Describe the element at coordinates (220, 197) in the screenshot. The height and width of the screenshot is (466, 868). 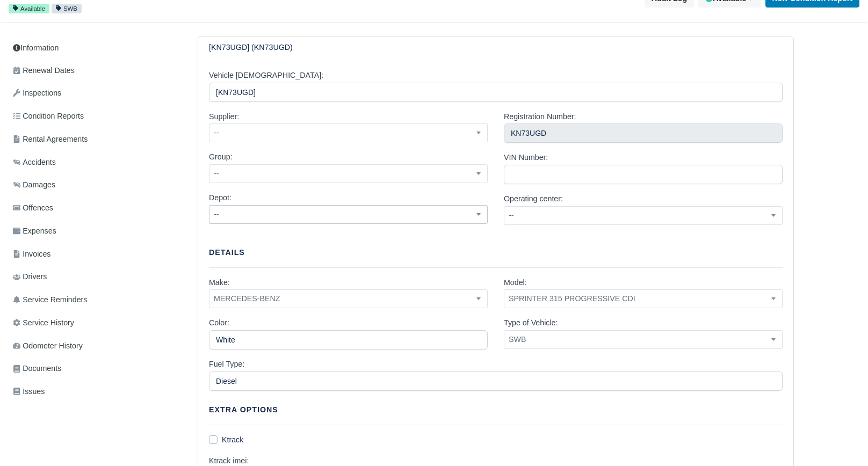
I see `label: Depot:` at that location.